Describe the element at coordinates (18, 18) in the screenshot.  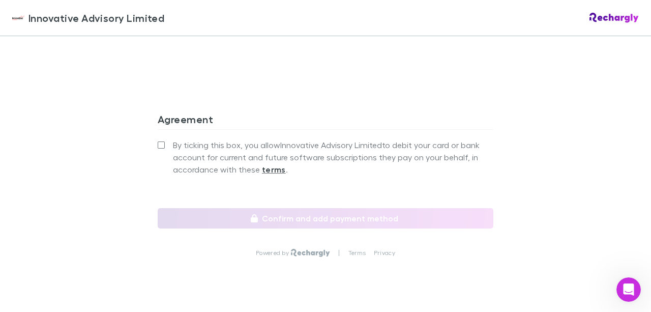
I see `img: Innovative Advisory Limited's Logo` at that location.